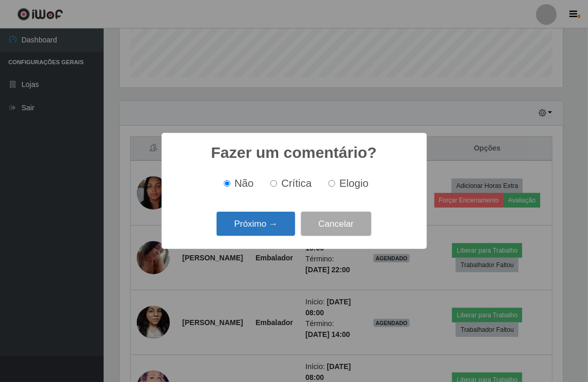  I want to click on span: Elogio, so click(354, 183).